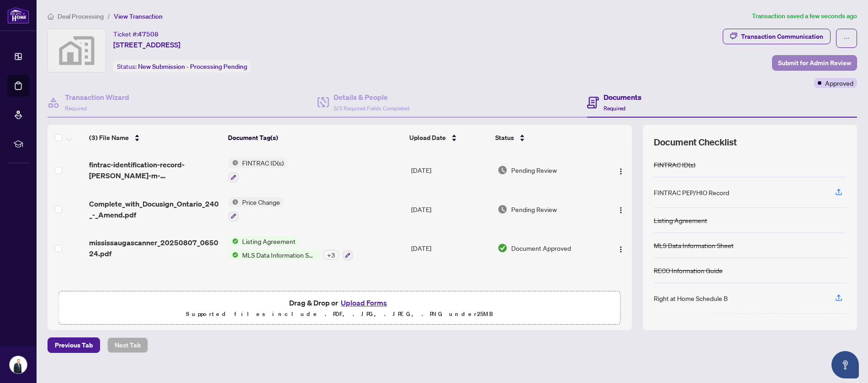  What do you see at coordinates (364, 303) in the screenshot?
I see `button: Upload Forms` at bounding box center [364, 303].